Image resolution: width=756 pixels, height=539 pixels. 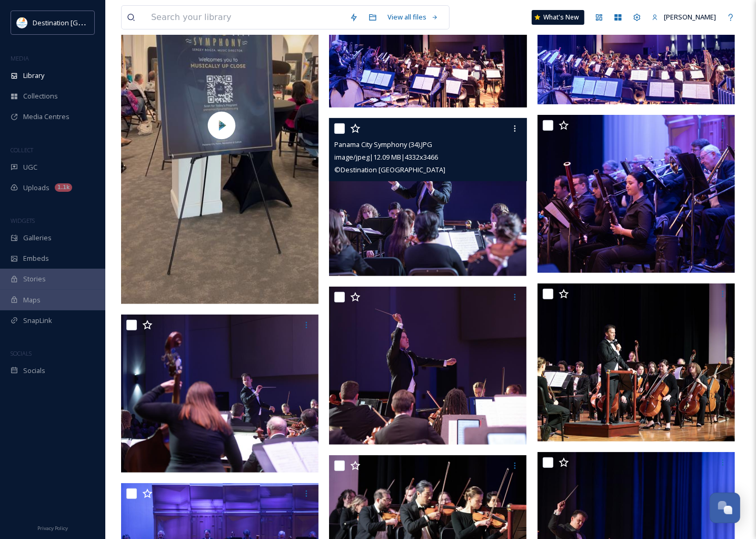 What do you see at coordinates (36, 258) in the screenshot?
I see `span: Embeds` at bounding box center [36, 258].